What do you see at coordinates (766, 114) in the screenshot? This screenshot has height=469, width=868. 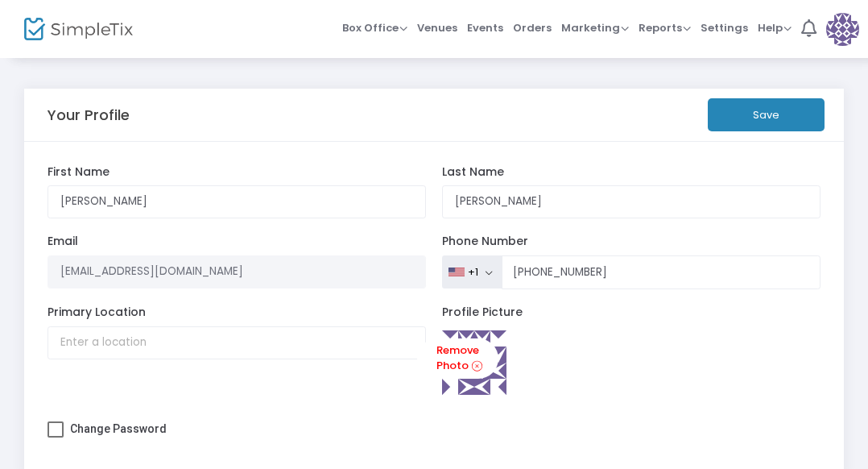 I see `button: Save` at bounding box center [766, 114].